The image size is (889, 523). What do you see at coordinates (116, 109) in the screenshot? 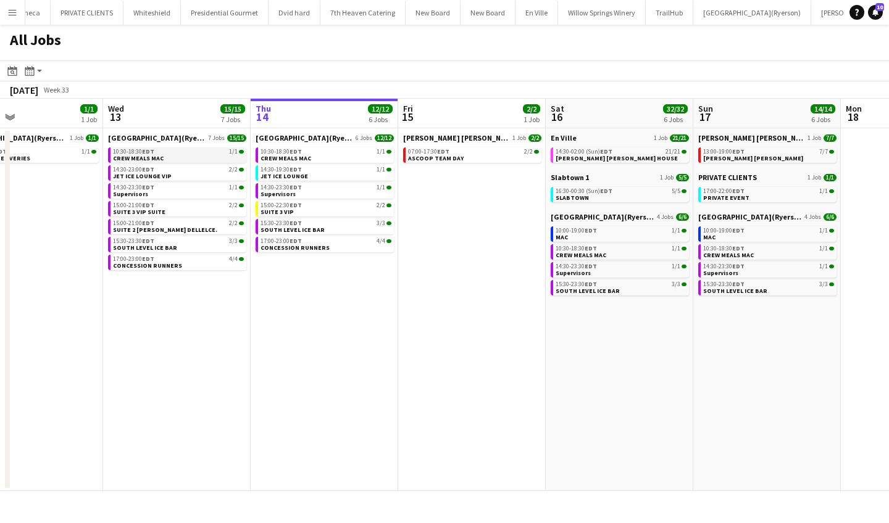
I see `span: Wed` at bounding box center [116, 109].